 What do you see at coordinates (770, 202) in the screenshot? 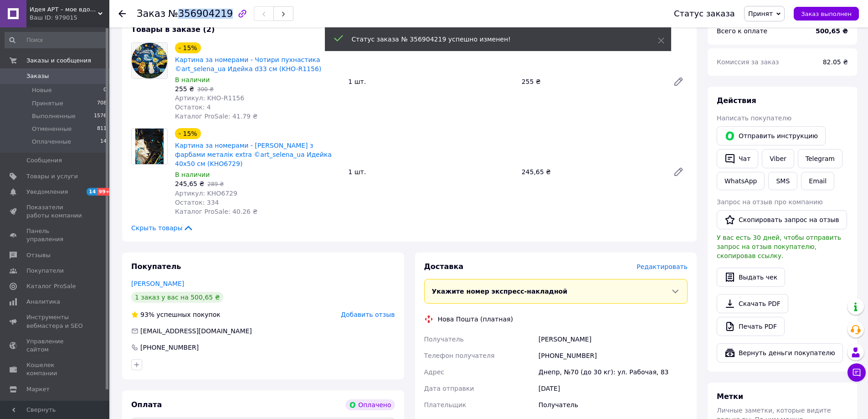
I see `span: Запрос на отзыв про компанию` at bounding box center [770, 202].